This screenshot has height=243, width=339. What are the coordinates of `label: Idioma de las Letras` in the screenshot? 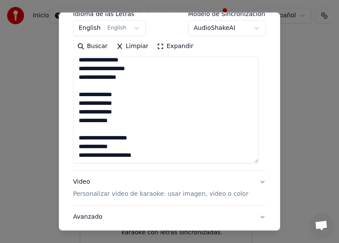 It's located at (109, 14).